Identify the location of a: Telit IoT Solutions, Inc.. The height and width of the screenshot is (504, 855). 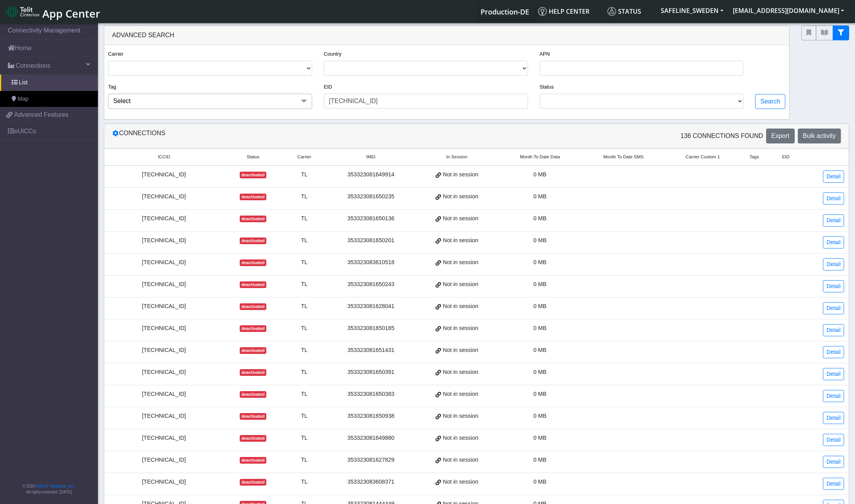
(55, 486).